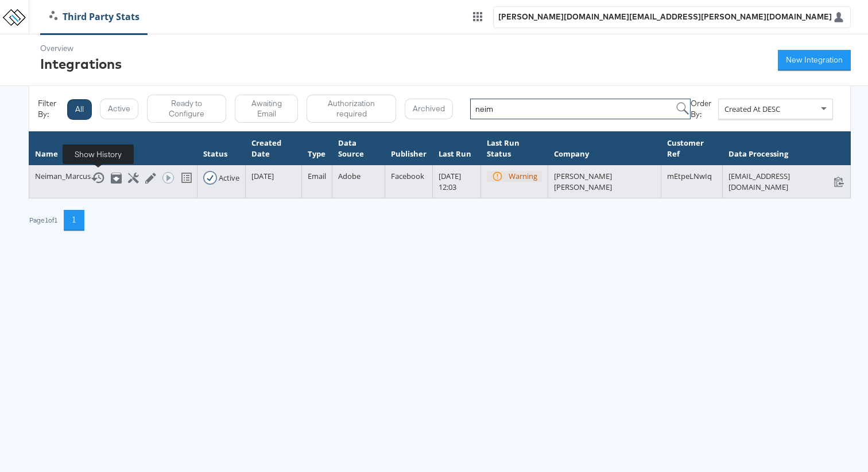  I want to click on span: Facebook, so click(407, 176).